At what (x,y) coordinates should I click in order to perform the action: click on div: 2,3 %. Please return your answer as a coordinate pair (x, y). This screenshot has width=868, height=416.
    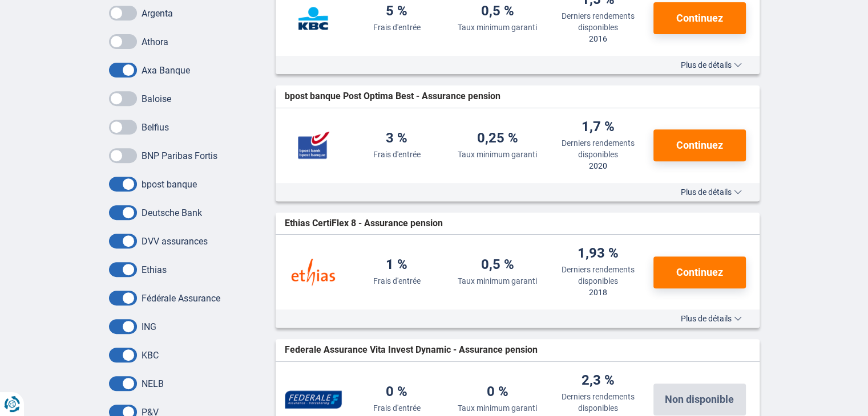
    Looking at the image, I should click on (598, 381).